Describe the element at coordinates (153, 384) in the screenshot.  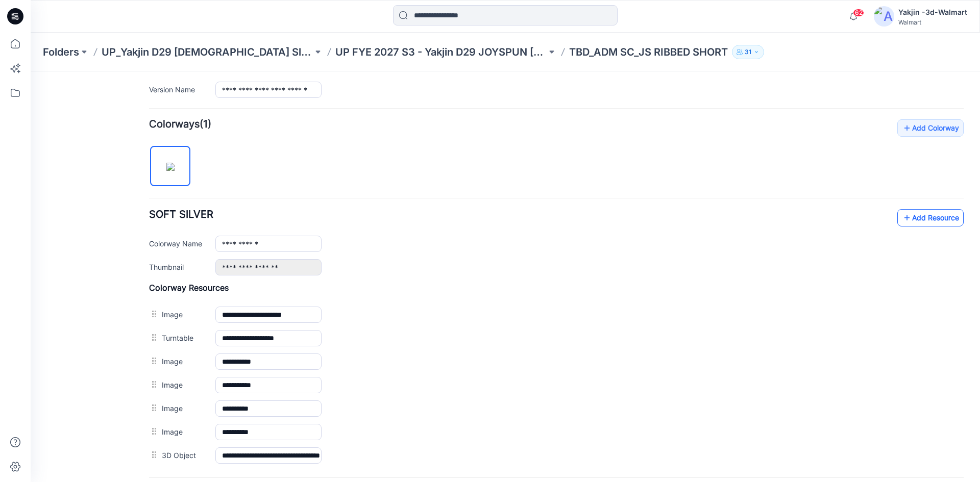
I see `label: 3D Object` at that location.